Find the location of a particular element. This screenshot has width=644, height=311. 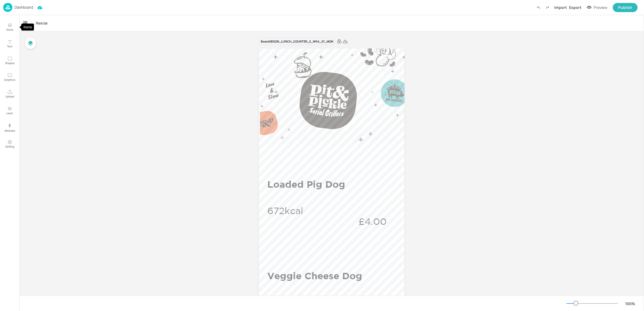

div: Publish is located at coordinates (625, 7).